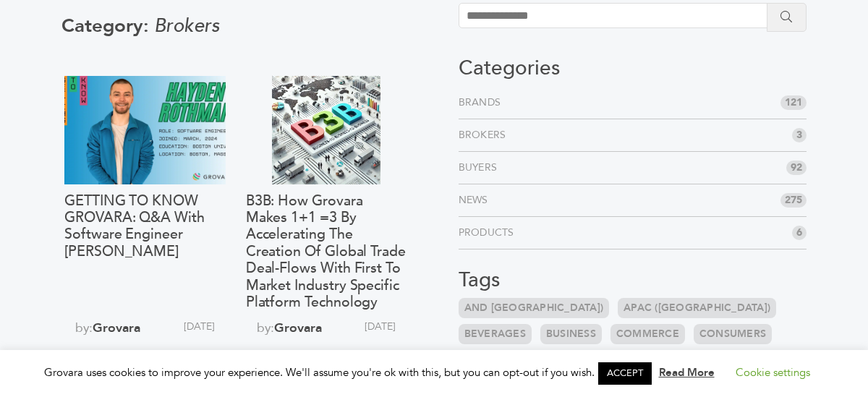 The image size is (868, 397). What do you see at coordinates (687, 372) in the screenshot?
I see `a: Read More` at bounding box center [687, 372].